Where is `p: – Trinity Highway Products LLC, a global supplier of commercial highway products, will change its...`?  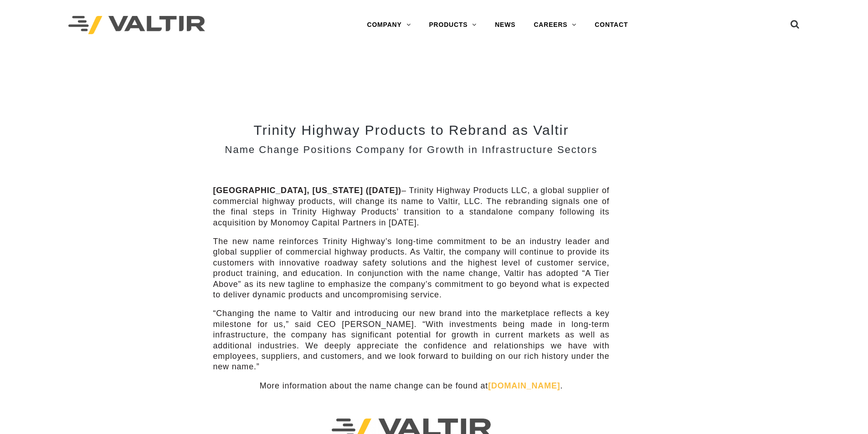
p: – Trinity Highway Products LLC, a global supplier of commercial highway products, will change its... is located at coordinates (411, 207).